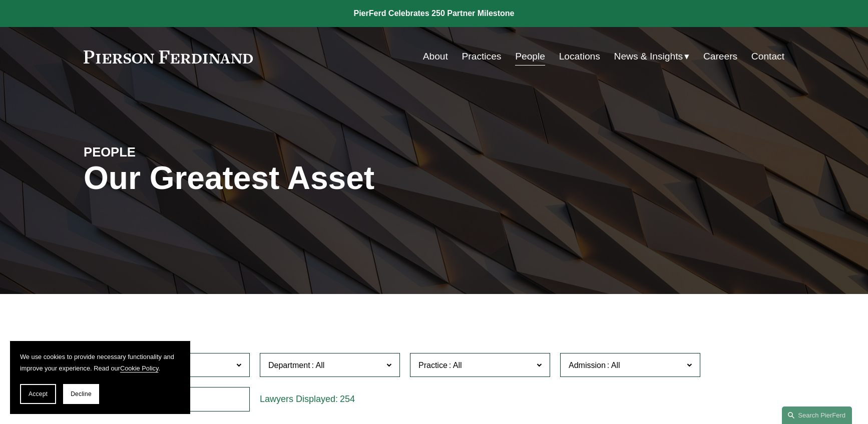 The width and height of the screenshot is (868, 424). What do you see at coordinates (587, 365) in the screenshot?
I see `span: Admission` at bounding box center [587, 365].